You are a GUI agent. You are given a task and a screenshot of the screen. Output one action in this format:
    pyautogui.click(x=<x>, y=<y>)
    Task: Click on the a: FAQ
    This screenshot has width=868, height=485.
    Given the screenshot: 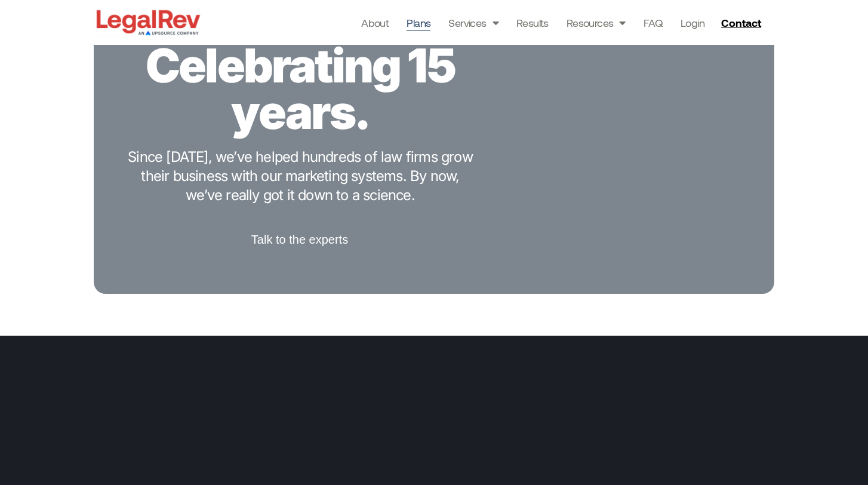 What is the action you would take?
    pyautogui.click(x=653, y=22)
    